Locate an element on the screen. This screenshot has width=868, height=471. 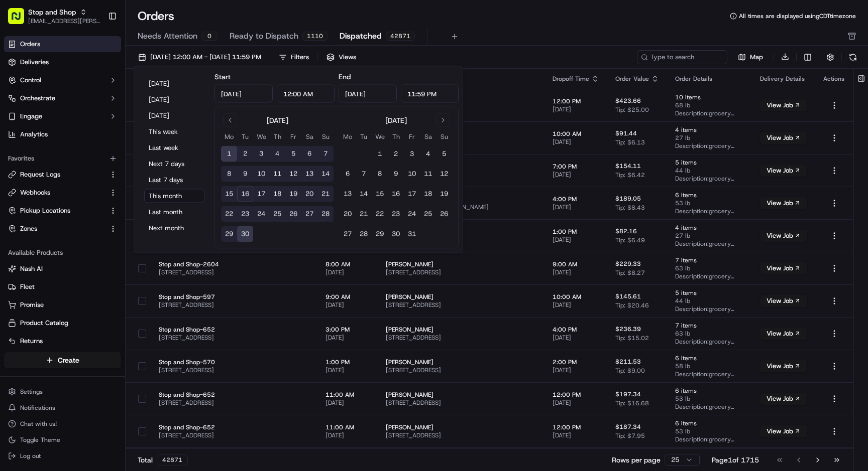
span: 7 items is located at coordinates (709, 261).